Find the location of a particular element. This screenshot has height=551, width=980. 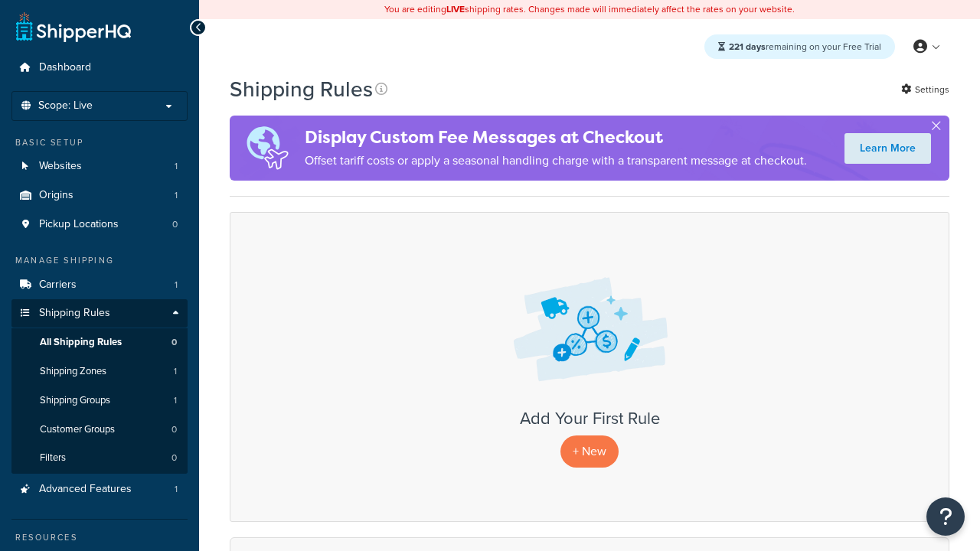

a: Shipping Groups 1 is located at coordinates (100, 400).